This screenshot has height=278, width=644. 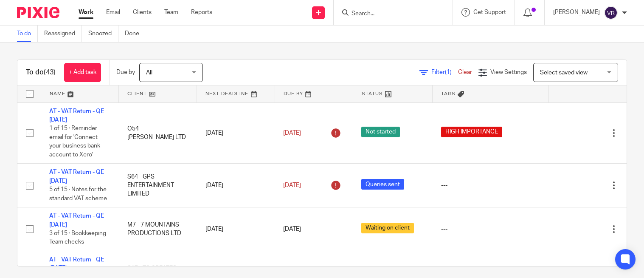 What do you see at coordinates (389, 14) in the screenshot?
I see `input: Search` at bounding box center [389, 14].